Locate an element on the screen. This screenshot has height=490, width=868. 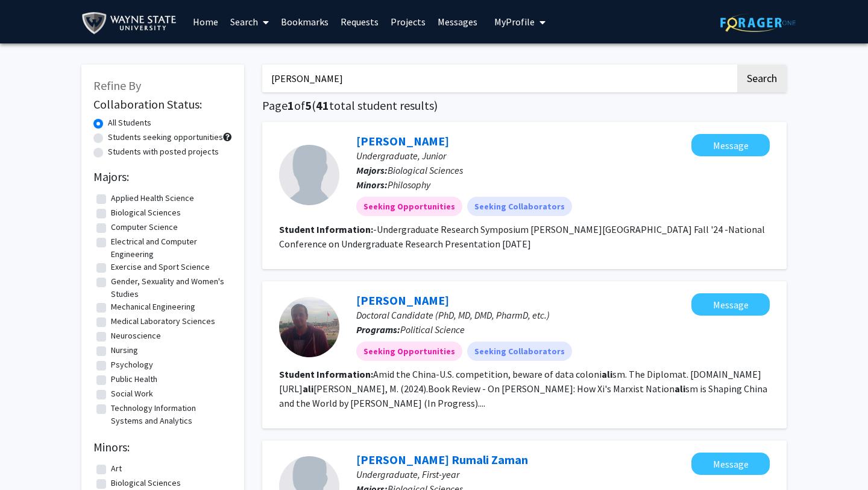
label: Art is located at coordinates (117, 468).